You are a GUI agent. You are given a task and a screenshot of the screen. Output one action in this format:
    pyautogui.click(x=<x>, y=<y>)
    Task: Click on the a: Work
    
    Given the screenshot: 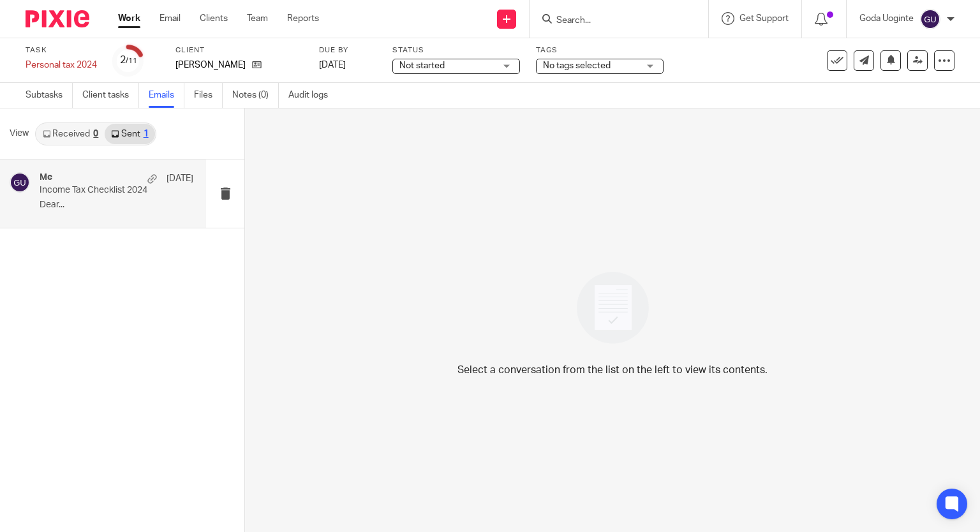 What is the action you would take?
    pyautogui.click(x=129, y=19)
    